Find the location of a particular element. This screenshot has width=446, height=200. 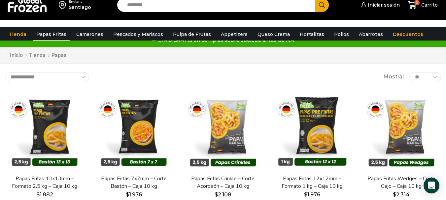

a: Pescados y Mariscos is located at coordinates (138, 34).